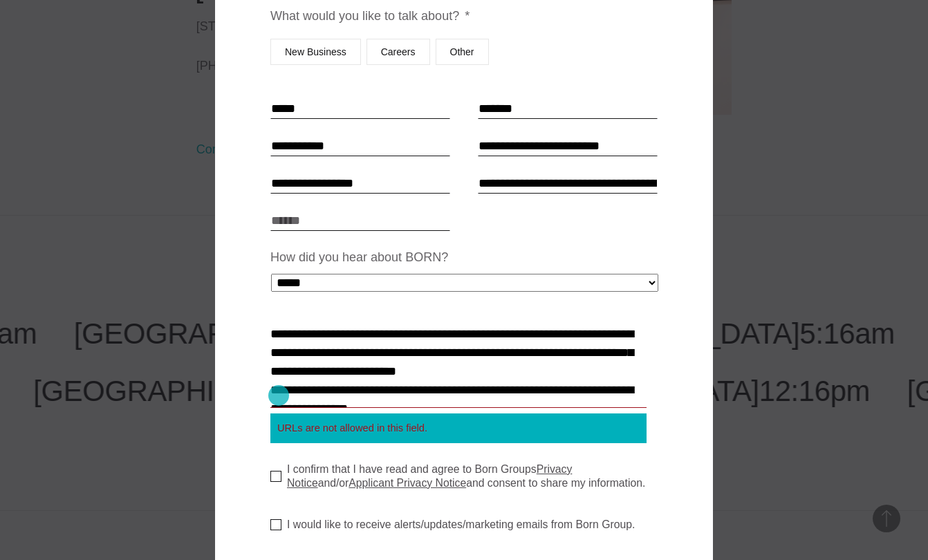 This screenshot has width=928, height=560. I want to click on label: How did you hear about BORN?, so click(359, 257).